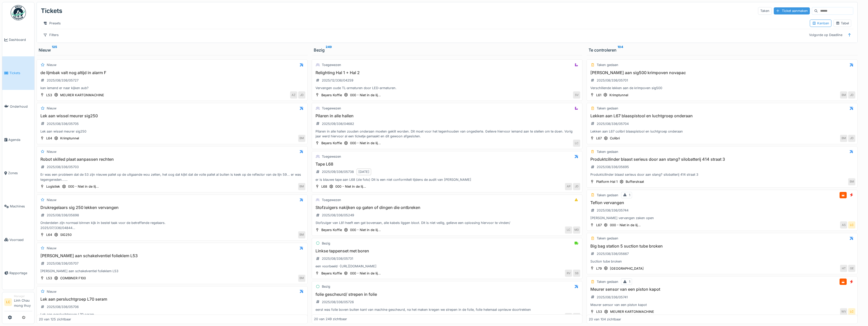 This screenshot has height=326, width=868. I want to click on h3: Teflon vervangen, so click(722, 203).